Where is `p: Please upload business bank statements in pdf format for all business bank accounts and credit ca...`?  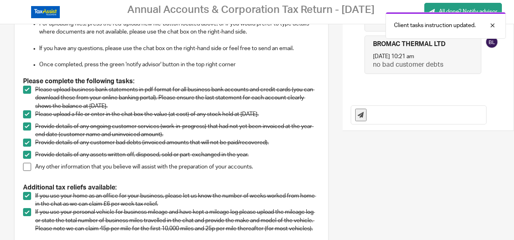 p: Please upload business bank statements in pdf format for all business bank accounts and credit ca... is located at coordinates (177, 98).